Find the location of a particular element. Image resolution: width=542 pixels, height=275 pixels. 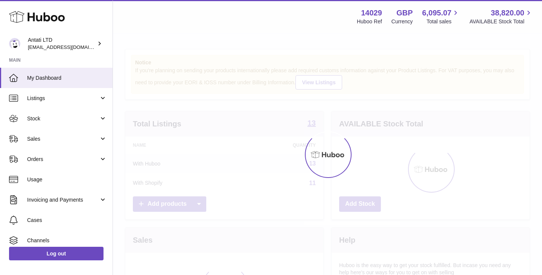

strong: GBP is located at coordinates (404, 13).